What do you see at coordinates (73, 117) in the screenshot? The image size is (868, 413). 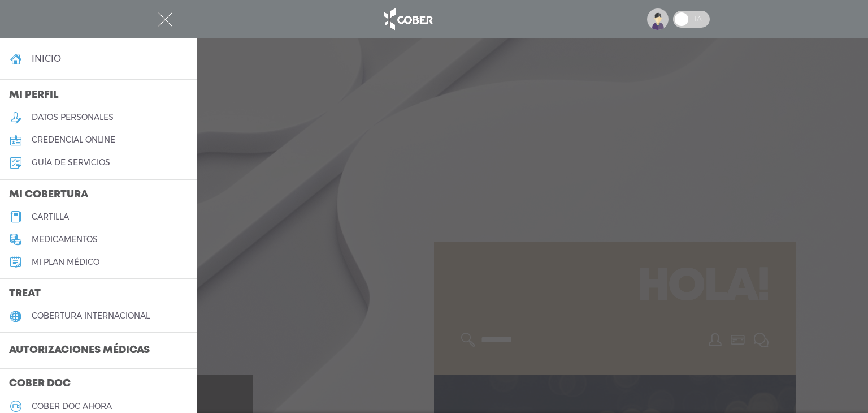 I see `h5: datos personales` at bounding box center [73, 117].